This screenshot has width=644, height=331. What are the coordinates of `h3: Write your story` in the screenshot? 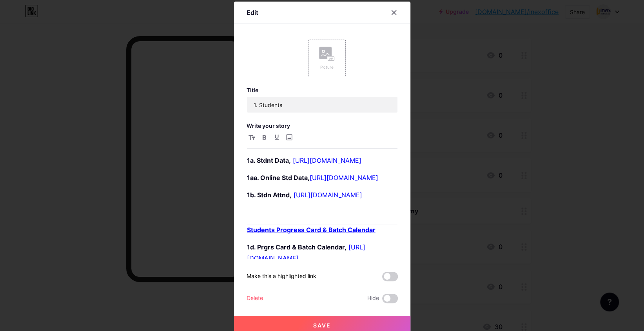 It's located at (323, 126).